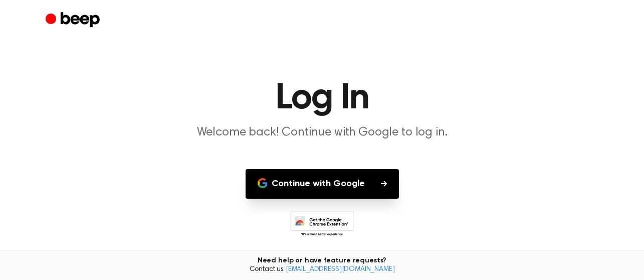 The image size is (644, 280). I want to click on a: Beep, so click(74, 20).